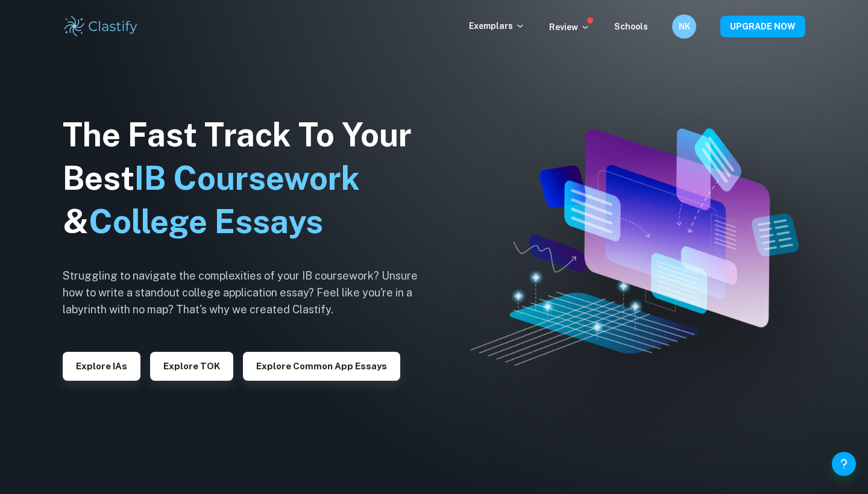 Image resolution: width=868 pixels, height=494 pixels. Describe the element at coordinates (844, 464) in the screenshot. I see `button: Help and Feedback` at that location.